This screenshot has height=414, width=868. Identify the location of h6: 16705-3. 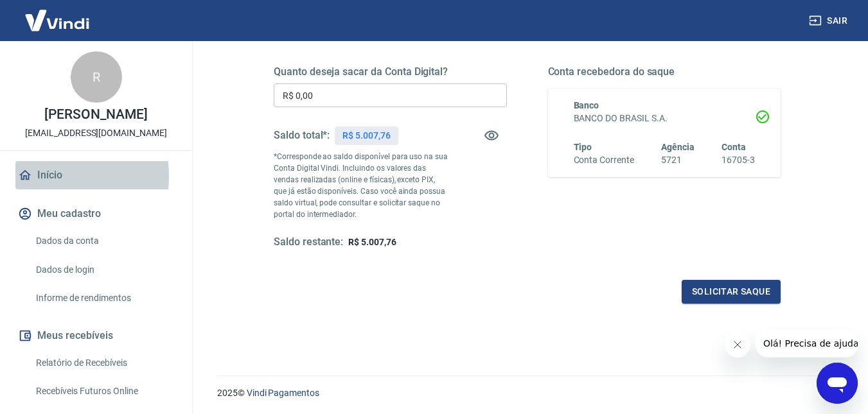
(739, 160).